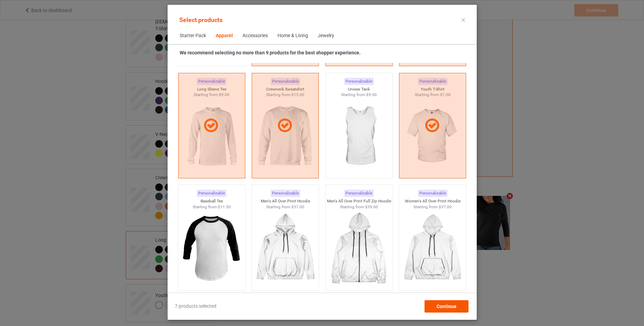 The image size is (644, 326). I want to click on span: $11.50, so click(224, 206).